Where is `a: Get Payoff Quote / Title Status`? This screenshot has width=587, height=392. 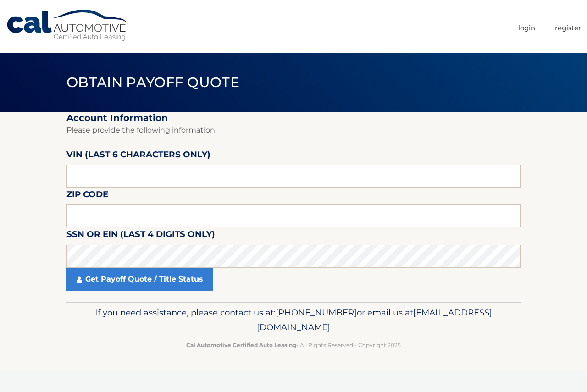 a: Get Payoff Quote / Title Status is located at coordinates (140, 279).